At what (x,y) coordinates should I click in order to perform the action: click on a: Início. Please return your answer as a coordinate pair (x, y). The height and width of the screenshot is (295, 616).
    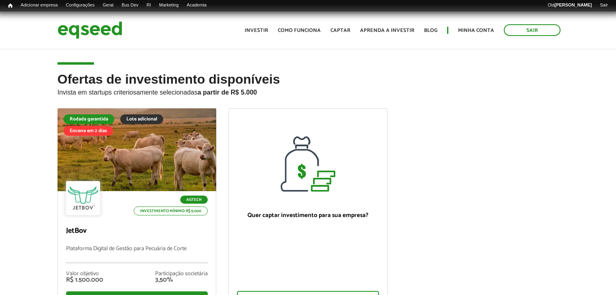
    Looking at the image, I should click on (10, 6).